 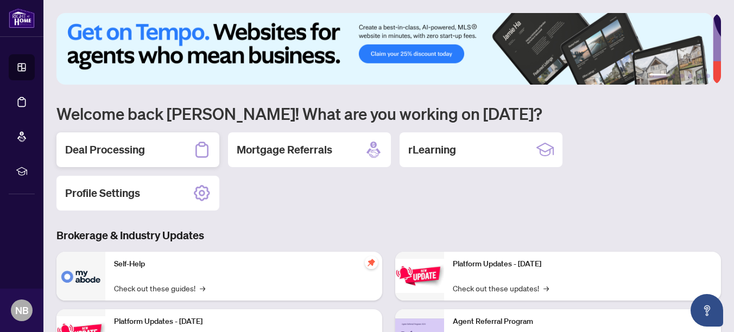 What do you see at coordinates (389, 236) in the screenshot?
I see `h3: Brokerage & Industry Updates` at bounding box center [389, 236].